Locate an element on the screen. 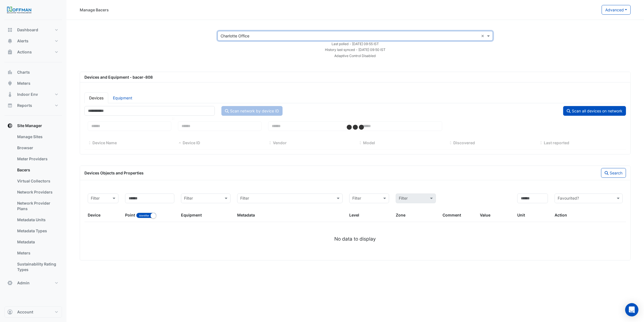 This screenshot has width=644, height=322. span: Level is located at coordinates (354, 215).